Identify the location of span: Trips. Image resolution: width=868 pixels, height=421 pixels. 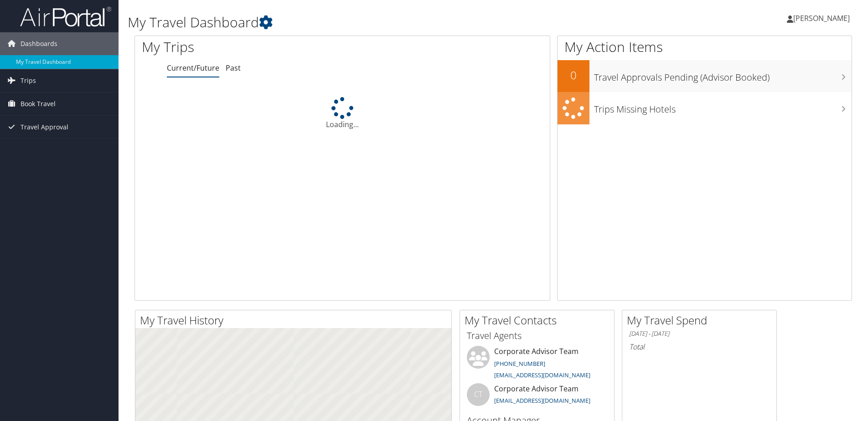
(28, 81).